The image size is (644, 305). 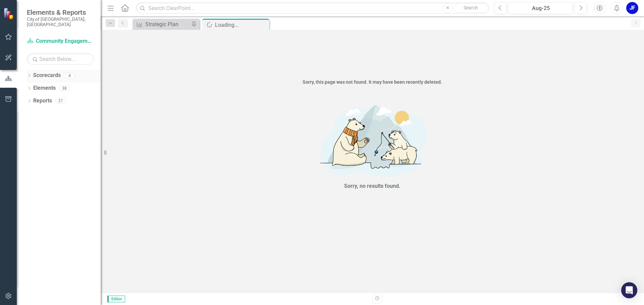 What do you see at coordinates (116, 299) in the screenshot?
I see `span: Editor` at bounding box center [116, 299].